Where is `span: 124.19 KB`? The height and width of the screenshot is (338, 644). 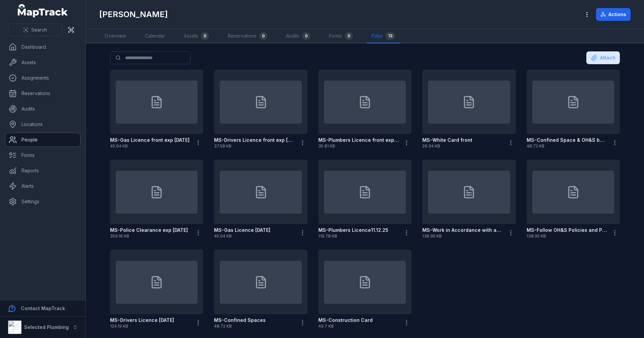 span: 124.19 KB is located at coordinates (150, 326).